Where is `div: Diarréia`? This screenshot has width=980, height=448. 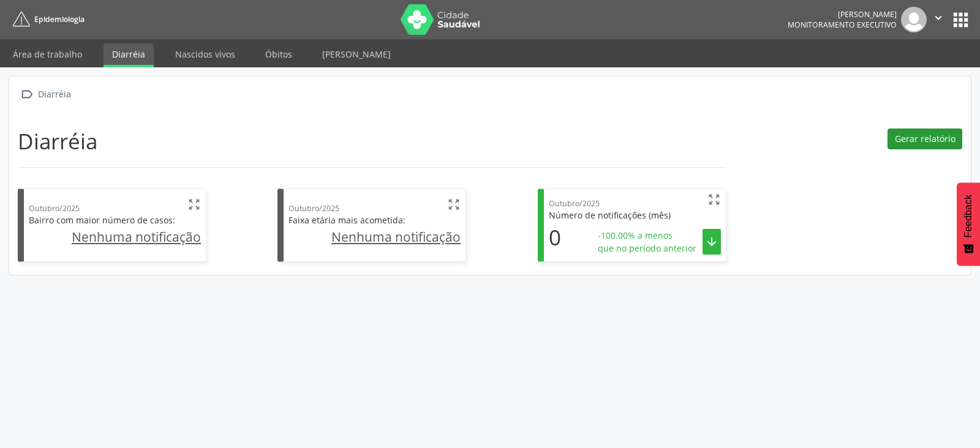
div: Diarréia is located at coordinates (54, 94).